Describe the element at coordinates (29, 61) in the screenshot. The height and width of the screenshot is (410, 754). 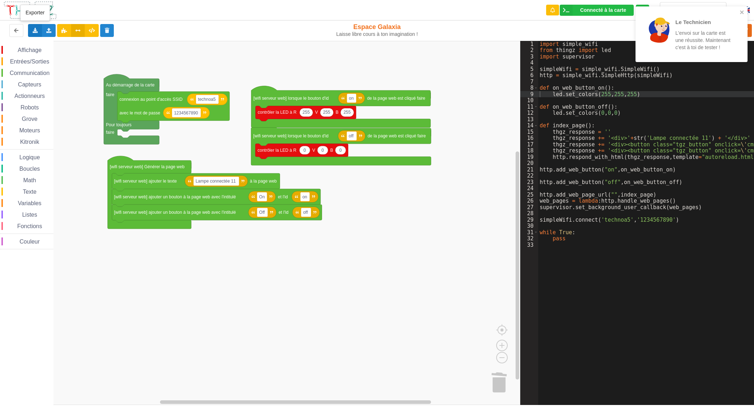
I see `span: Entrées/Sorties` at that location.